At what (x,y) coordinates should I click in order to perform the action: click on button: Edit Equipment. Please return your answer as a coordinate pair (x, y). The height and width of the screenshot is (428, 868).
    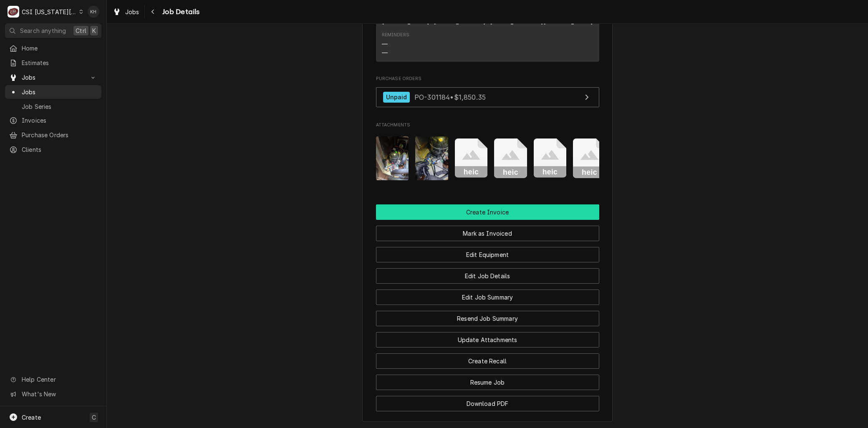
    Looking at the image, I should click on (488, 254).